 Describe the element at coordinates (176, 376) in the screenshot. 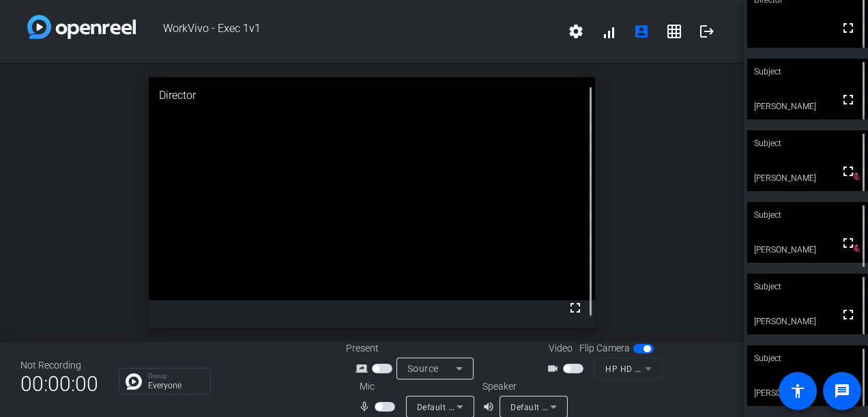

I see `p: Group` at that location.